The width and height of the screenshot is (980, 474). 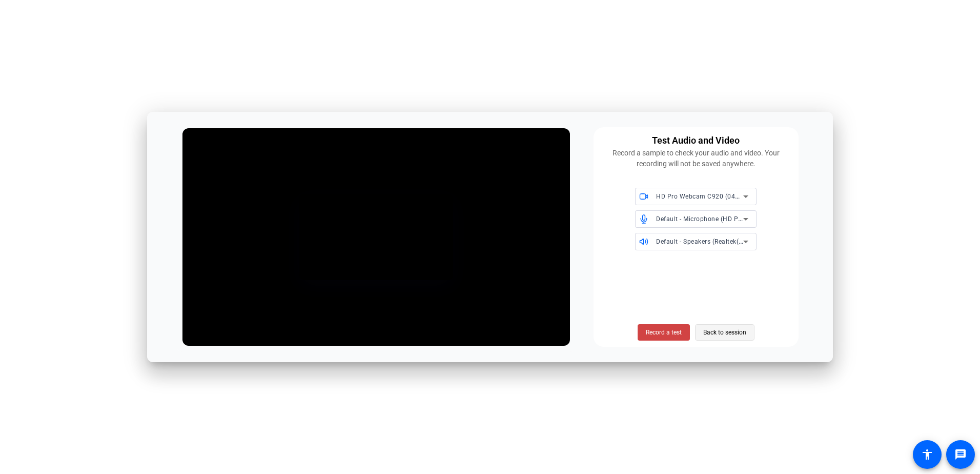 I want to click on span: Default - Microphone (HD Pro Webcam C920) (046d:08e5), so click(x=743, y=219).